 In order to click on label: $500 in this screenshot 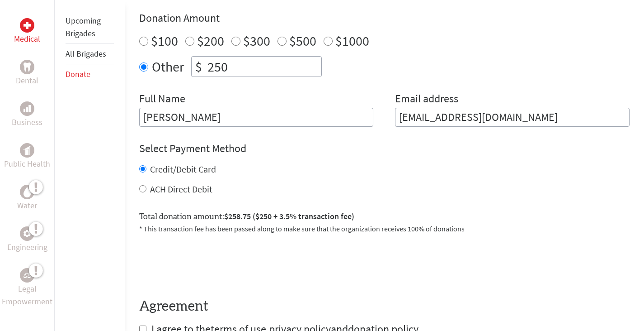, I will do `click(303, 41)`.